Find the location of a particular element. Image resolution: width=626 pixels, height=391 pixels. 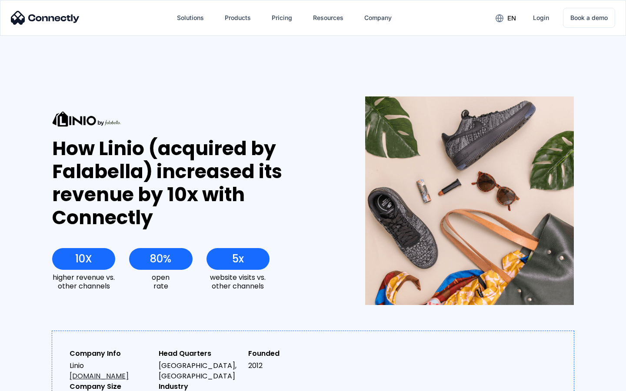

div: Login is located at coordinates (541, 18).